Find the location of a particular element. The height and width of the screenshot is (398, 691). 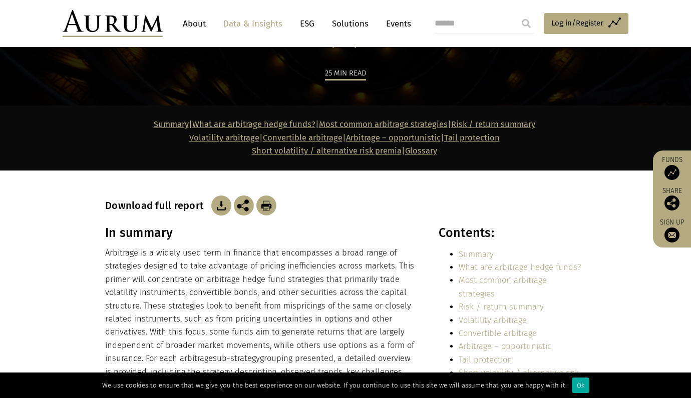

a: Data & Insights is located at coordinates (253, 24).